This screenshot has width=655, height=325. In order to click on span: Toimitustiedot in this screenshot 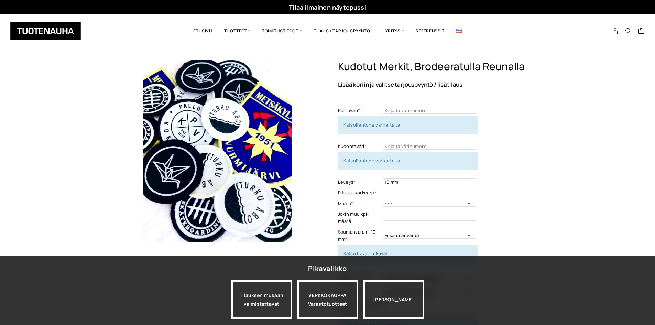, I will do `click(282, 31)`.